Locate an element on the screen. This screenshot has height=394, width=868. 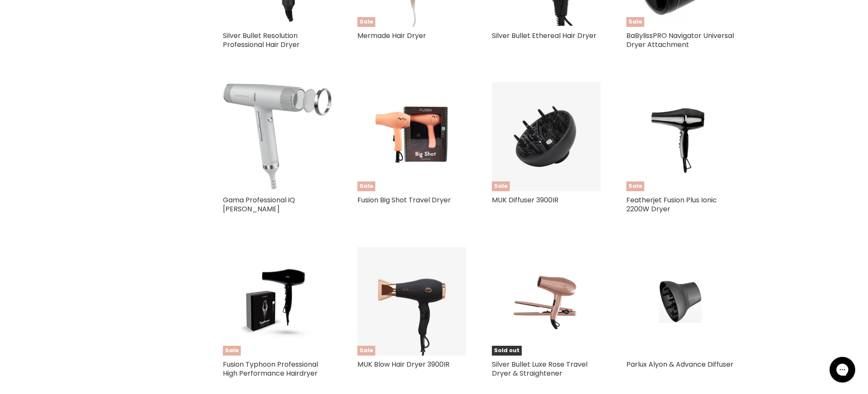
img: Featherjet Fusion Plus Ionic 2200W Dryer is located at coordinates (681, 137).